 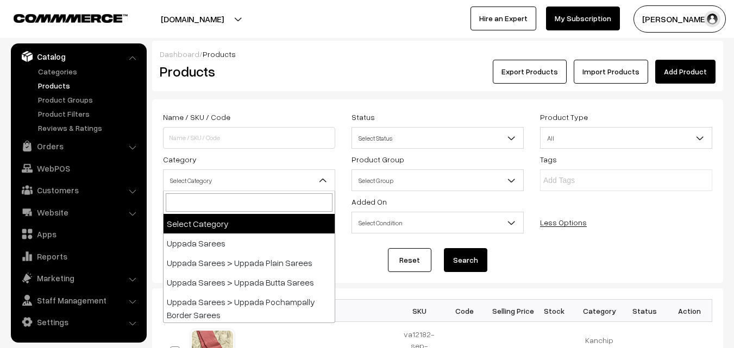 What do you see at coordinates (78, 234) in the screenshot?
I see `a: Apps` at bounding box center [78, 234].